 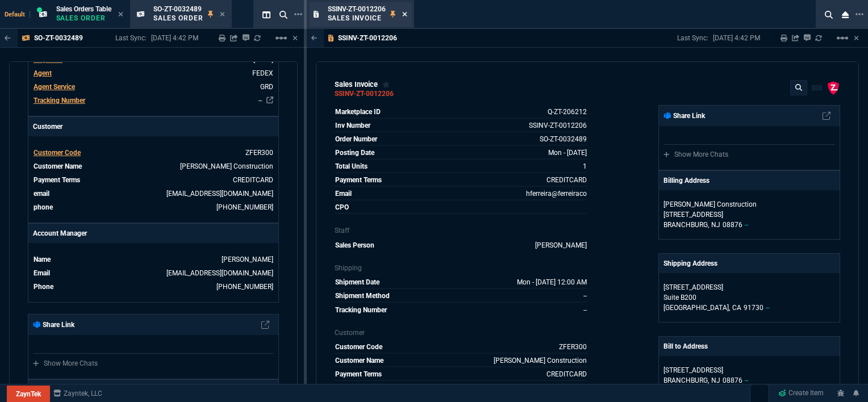 What do you see at coordinates (343, 193) in the screenshot?
I see `span: Email` at bounding box center [343, 193].